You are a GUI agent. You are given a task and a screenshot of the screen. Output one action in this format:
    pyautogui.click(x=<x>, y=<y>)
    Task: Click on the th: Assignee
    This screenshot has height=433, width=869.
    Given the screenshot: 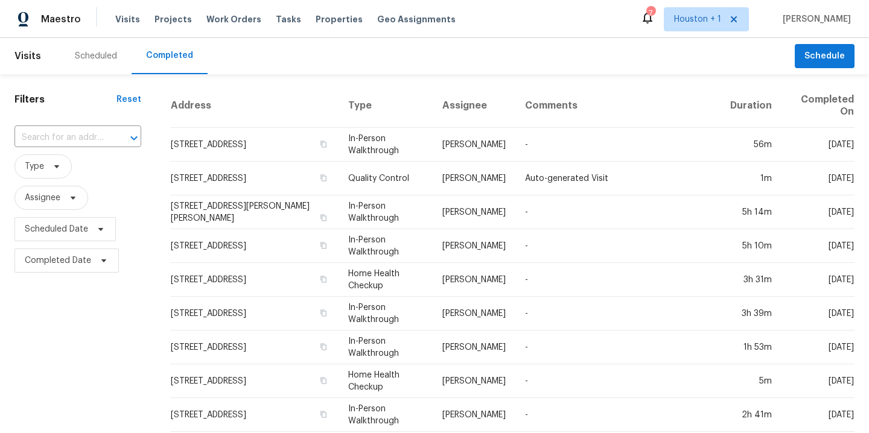 What is the action you would take?
    pyautogui.click(x=474, y=106)
    